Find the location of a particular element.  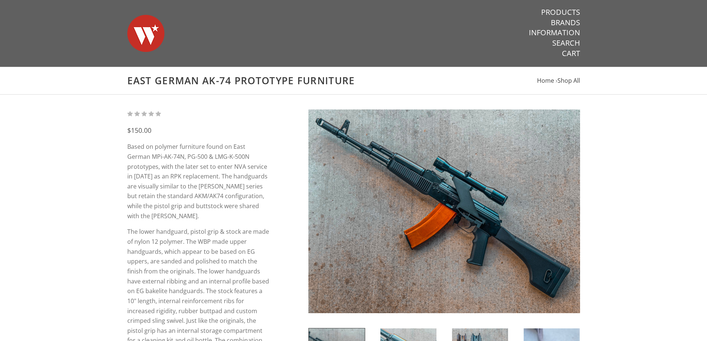

h1: East German AK-74 Prototype Furniture is located at coordinates (353, 80).